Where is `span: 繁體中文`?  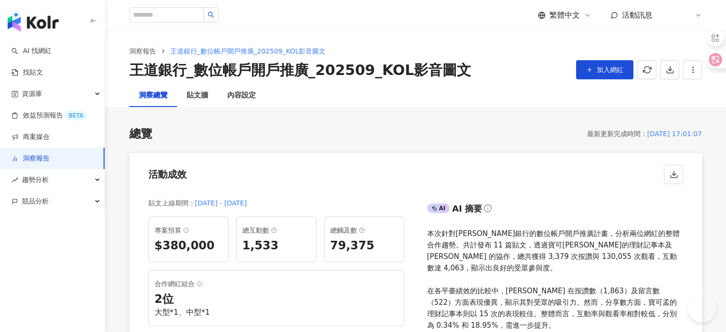
span: 繁體中文 is located at coordinates (565, 15).